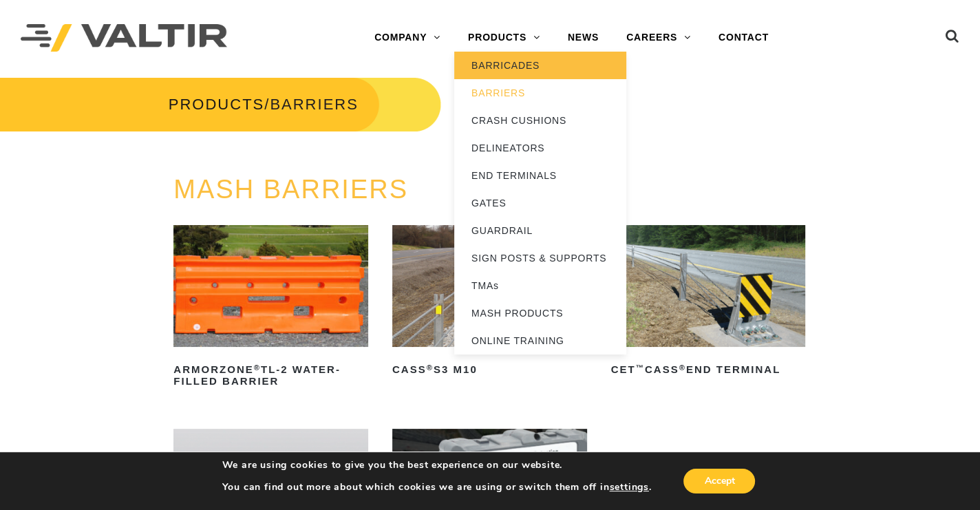 This screenshot has height=510, width=980. What do you see at coordinates (541, 203) in the screenshot?
I see `a: GATES` at bounding box center [541, 203].